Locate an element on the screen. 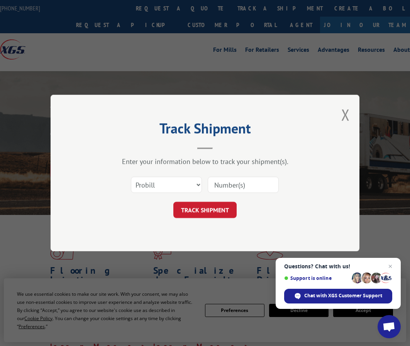  button: TRACK SHIPMENT is located at coordinates (205, 210).